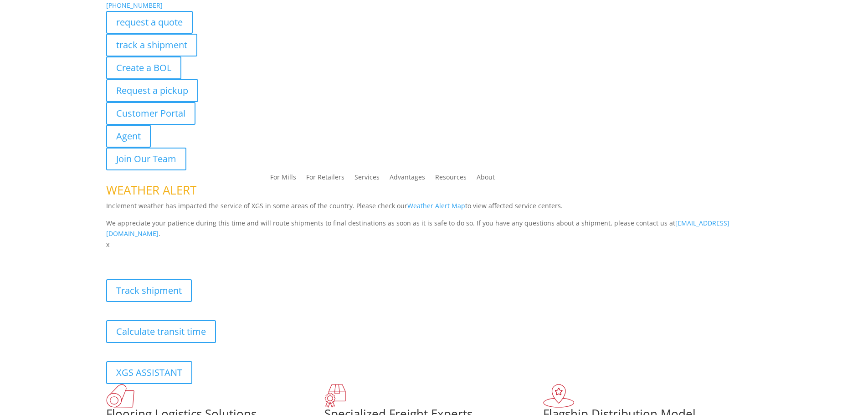 The width and height of the screenshot is (868, 415). Describe the element at coordinates (151, 113) in the screenshot. I see `a: Customer Portal` at that location.